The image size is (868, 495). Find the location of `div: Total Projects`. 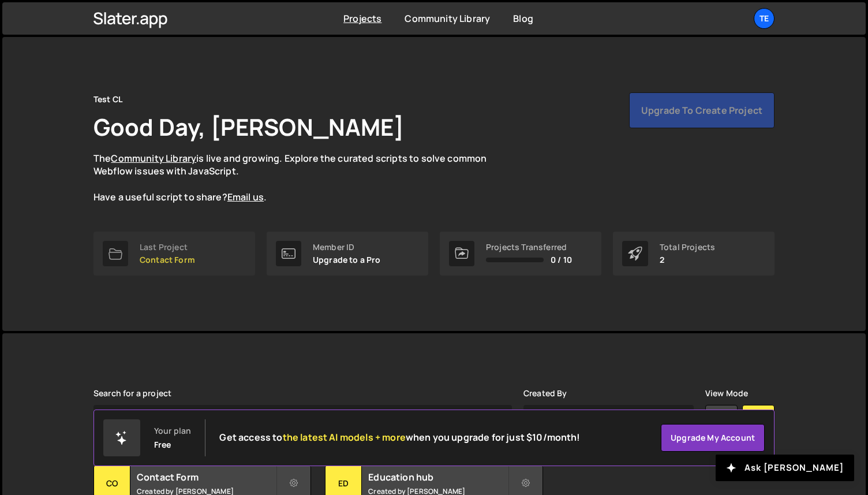

div: Total Projects is located at coordinates (687, 248).